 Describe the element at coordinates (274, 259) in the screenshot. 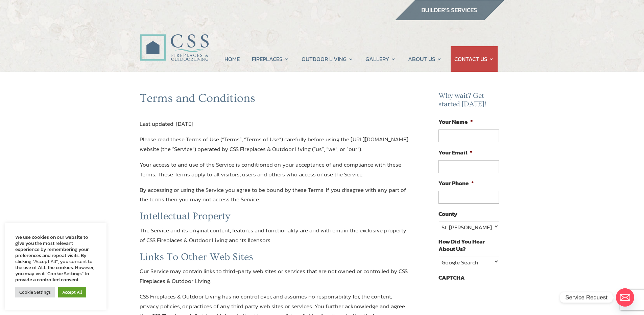

I see `h2: Links To Other Web Sites` at that location.